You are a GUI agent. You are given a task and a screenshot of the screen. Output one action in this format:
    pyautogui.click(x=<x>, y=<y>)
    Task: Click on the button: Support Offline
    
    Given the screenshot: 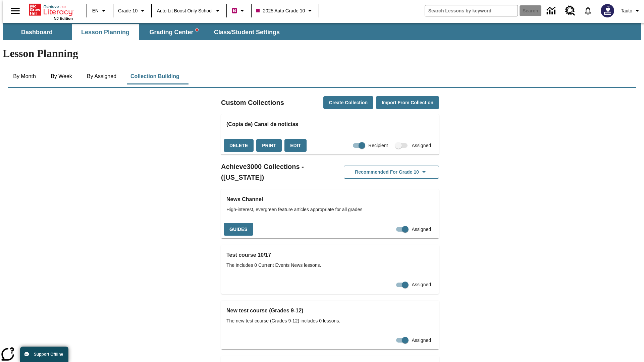 What is the action you would take?
    pyautogui.click(x=44, y=355)
    